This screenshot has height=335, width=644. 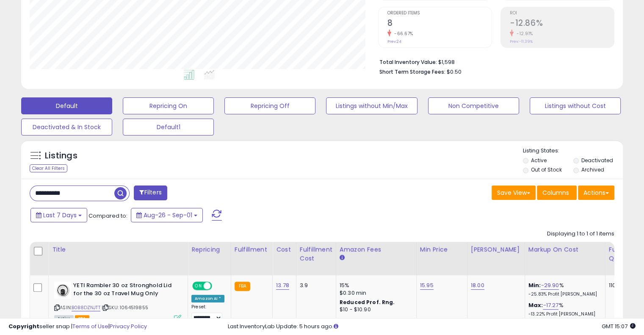 What do you see at coordinates (208, 298) in the screenshot?
I see `div: Amazon AI *` at bounding box center [208, 298].